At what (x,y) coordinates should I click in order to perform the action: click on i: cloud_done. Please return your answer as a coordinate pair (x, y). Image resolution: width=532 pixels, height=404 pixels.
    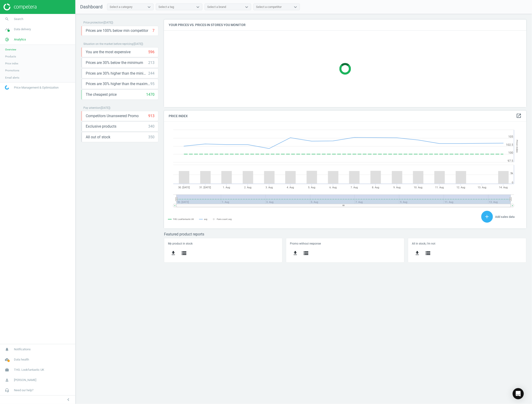
    Looking at the image, I should click on (7, 360).